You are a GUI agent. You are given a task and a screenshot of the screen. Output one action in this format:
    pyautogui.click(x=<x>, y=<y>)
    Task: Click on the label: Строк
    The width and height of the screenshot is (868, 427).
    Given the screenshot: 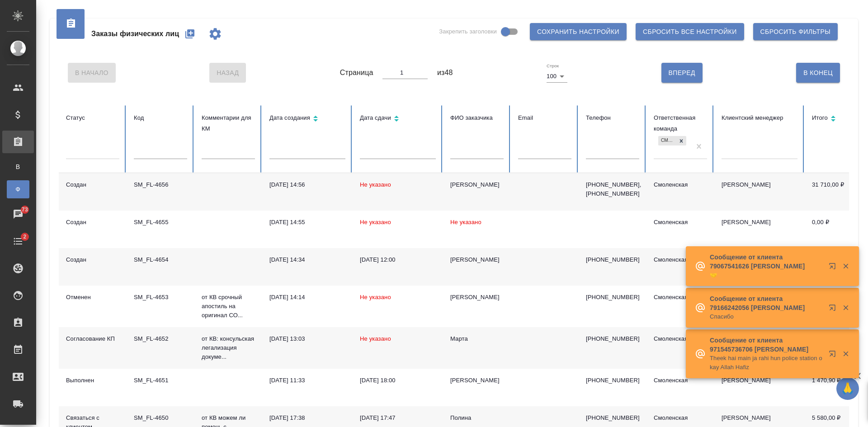 What is the action you would take?
    pyautogui.click(x=552, y=66)
    